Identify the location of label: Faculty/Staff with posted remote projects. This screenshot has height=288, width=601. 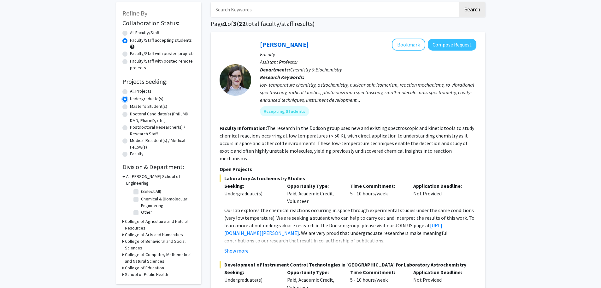
(163, 64).